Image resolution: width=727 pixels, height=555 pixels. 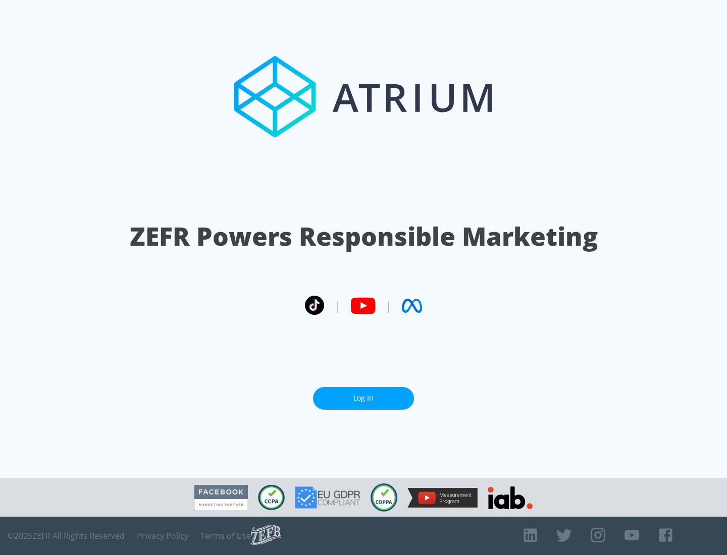 What do you see at coordinates (163, 536) in the screenshot?
I see `a: Privacy Policy` at bounding box center [163, 536].